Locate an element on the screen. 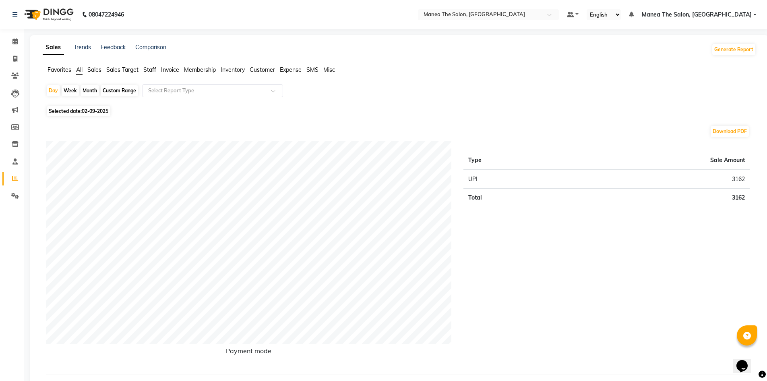  span: Misc is located at coordinates (329, 70).